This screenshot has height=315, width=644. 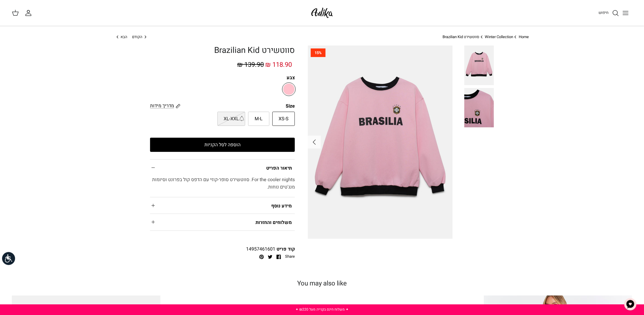 What do you see at coordinates (222, 144) in the screenshot?
I see `button: הוספה לסל הקניות` at bounding box center [222, 144].